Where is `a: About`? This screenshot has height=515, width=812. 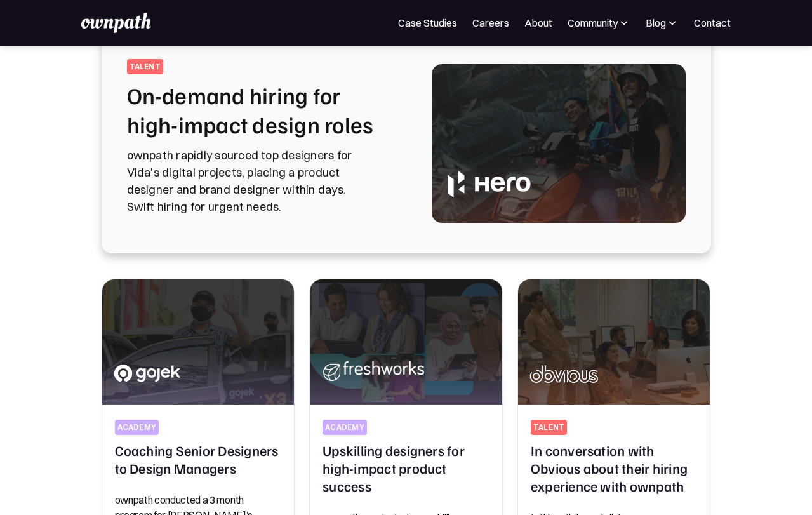
a: About is located at coordinates (538, 23).